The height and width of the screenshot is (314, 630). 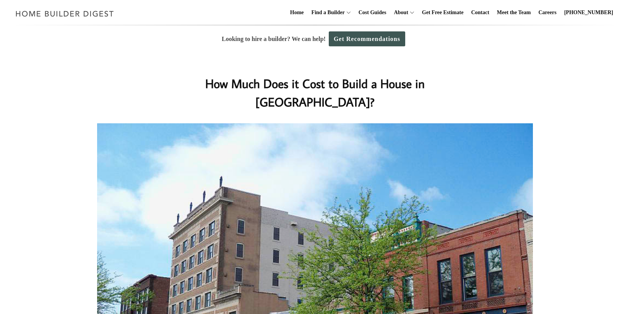 What do you see at coordinates (372, 13) in the screenshot?
I see `a: Cost Guides` at bounding box center [372, 13].